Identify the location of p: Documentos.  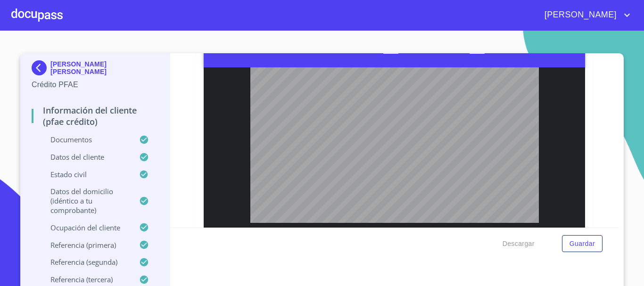
(85, 140).